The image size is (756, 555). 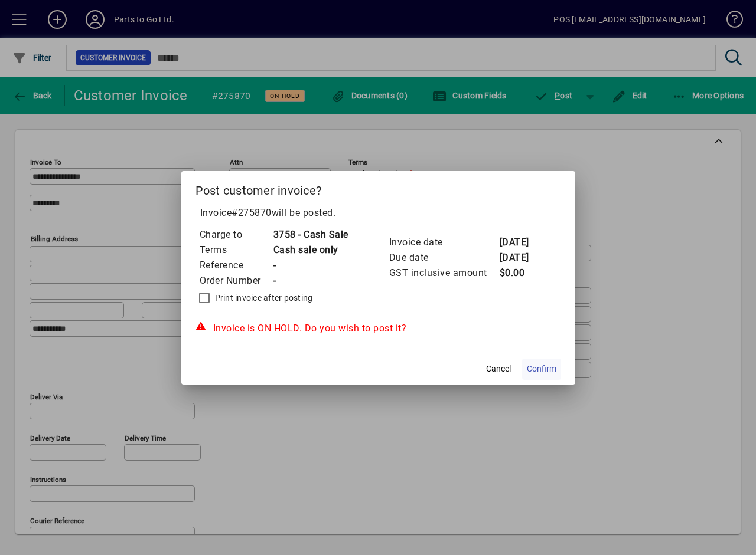 I want to click on h2: Post customer invoice?, so click(x=378, y=188).